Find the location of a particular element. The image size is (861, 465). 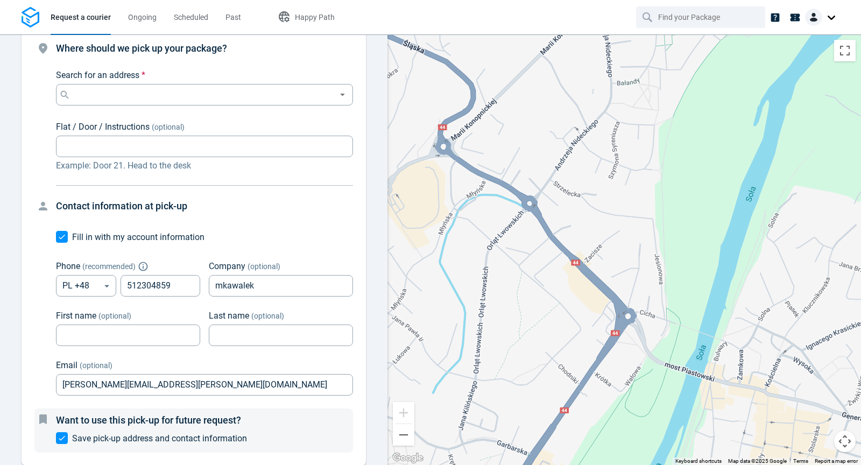

span: Happy Path is located at coordinates (315, 17).